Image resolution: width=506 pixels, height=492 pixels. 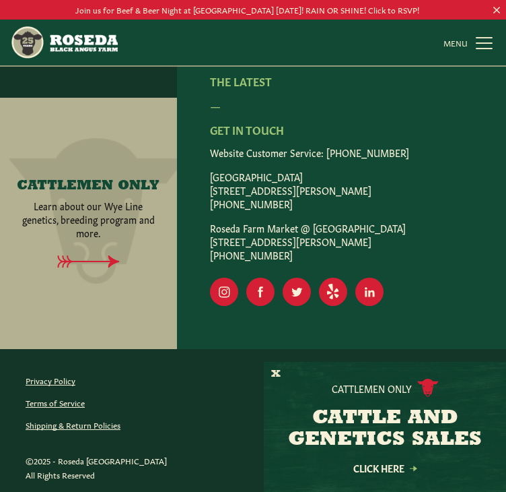 I want to click on h4: CATTLEMEN ONLY, so click(x=88, y=186).